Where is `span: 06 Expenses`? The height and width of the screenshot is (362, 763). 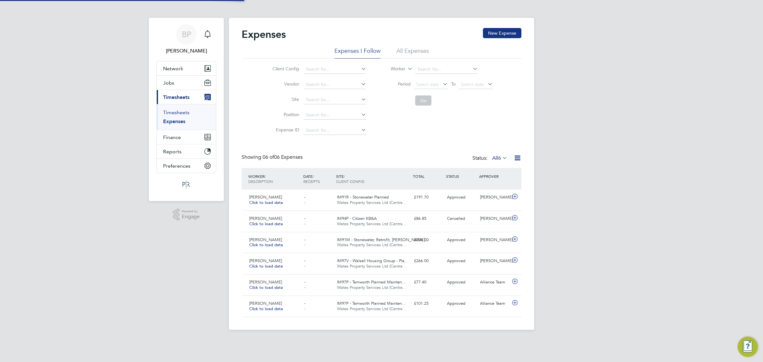 span: 06 Expenses is located at coordinates (283, 157).